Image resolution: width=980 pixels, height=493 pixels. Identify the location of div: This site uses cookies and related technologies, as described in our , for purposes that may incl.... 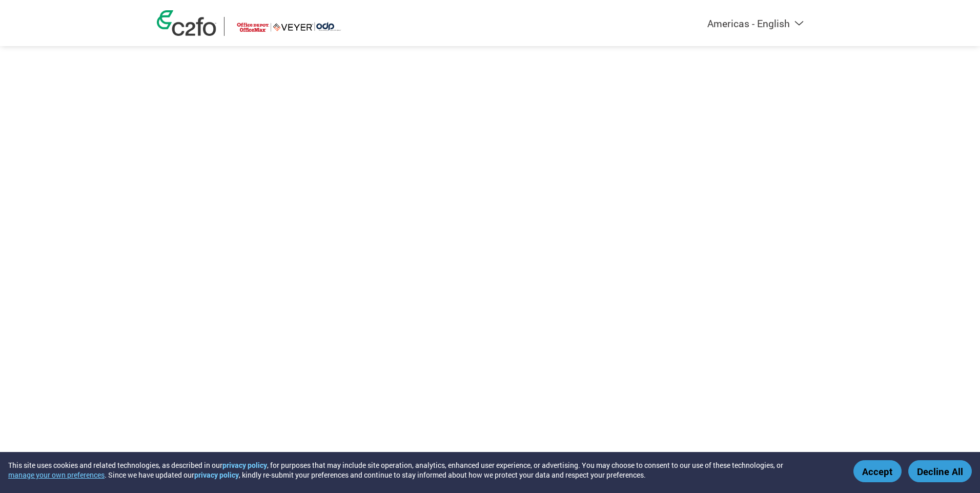
(424, 470).